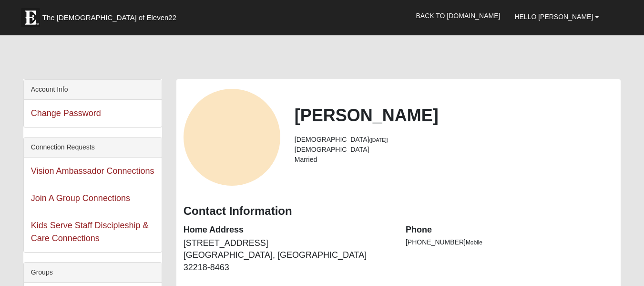 The image size is (644, 286). I want to click on span: Mobile, so click(474, 243).